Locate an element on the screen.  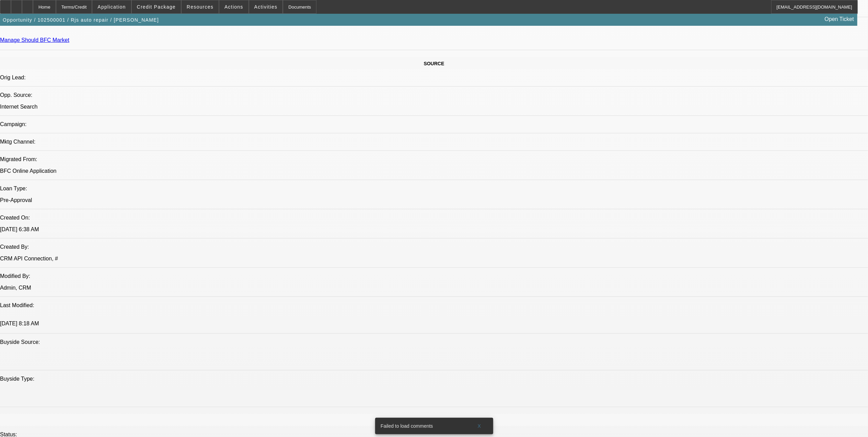
span: X is located at coordinates (479, 426).